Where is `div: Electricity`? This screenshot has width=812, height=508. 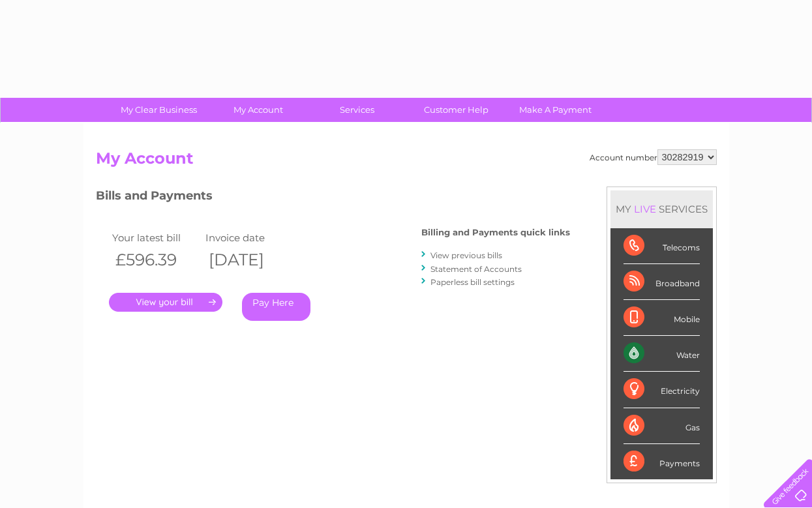 div: Electricity is located at coordinates (661, 390).